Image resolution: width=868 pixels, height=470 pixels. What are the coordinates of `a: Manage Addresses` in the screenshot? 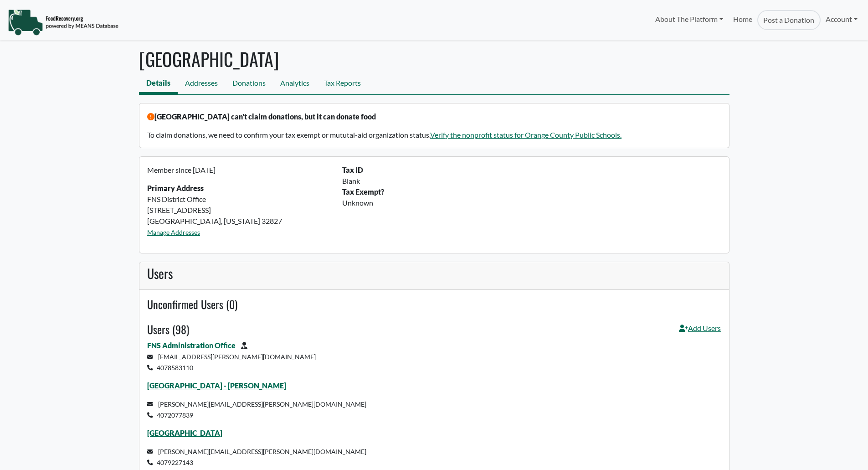 It's located at (173, 232).